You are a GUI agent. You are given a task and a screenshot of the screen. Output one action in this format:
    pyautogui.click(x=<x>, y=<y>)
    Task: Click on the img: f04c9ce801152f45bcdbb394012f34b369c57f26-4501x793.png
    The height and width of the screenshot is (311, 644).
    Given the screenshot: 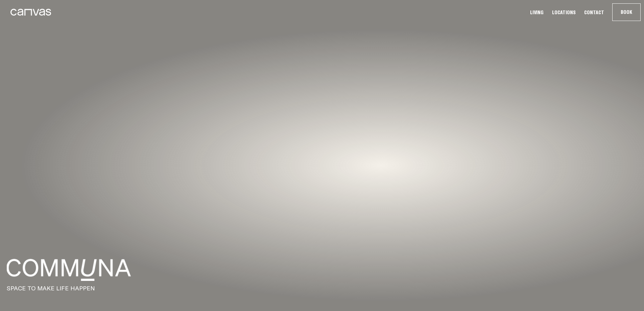 What is the action you would take?
    pyautogui.click(x=69, y=270)
    